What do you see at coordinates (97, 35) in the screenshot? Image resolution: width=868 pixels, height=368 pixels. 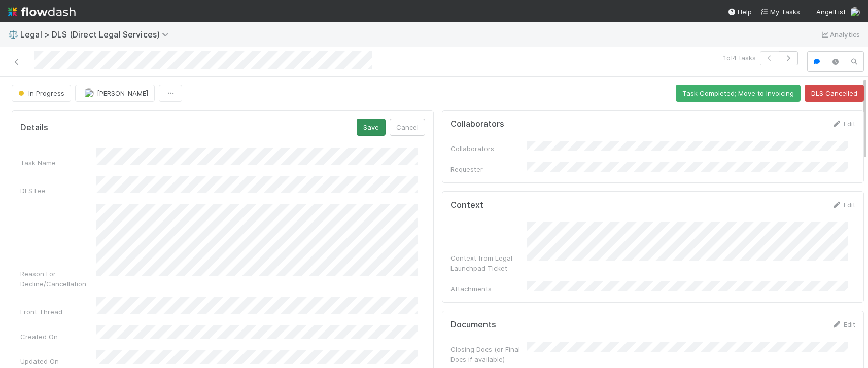 I see `span: Legal > DLS (Direct Legal Services)` at bounding box center [97, 35].